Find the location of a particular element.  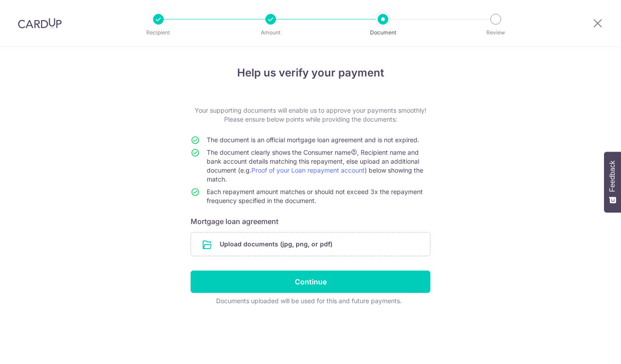

p: Your supporting documents will enable us to approve your payments smoothly! Please ensure below p... is located at coordinates (311, 115).